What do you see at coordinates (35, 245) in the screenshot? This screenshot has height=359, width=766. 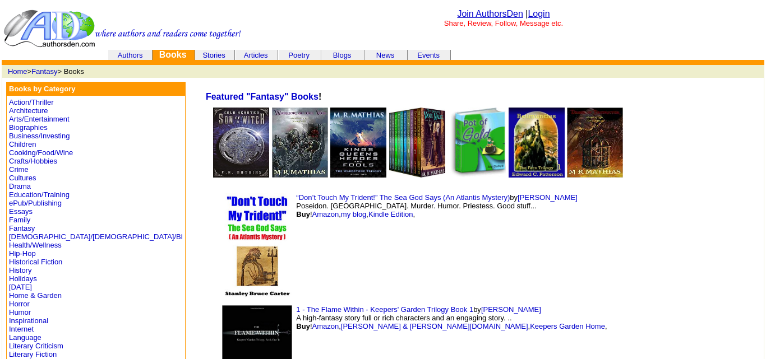 I see `a: Health/Wellness` at bounding box center [35, 245].